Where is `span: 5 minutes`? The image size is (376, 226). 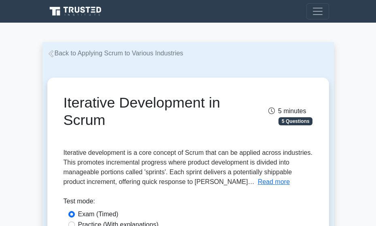 span: 5 minutes is located at coordinates (287, 111).